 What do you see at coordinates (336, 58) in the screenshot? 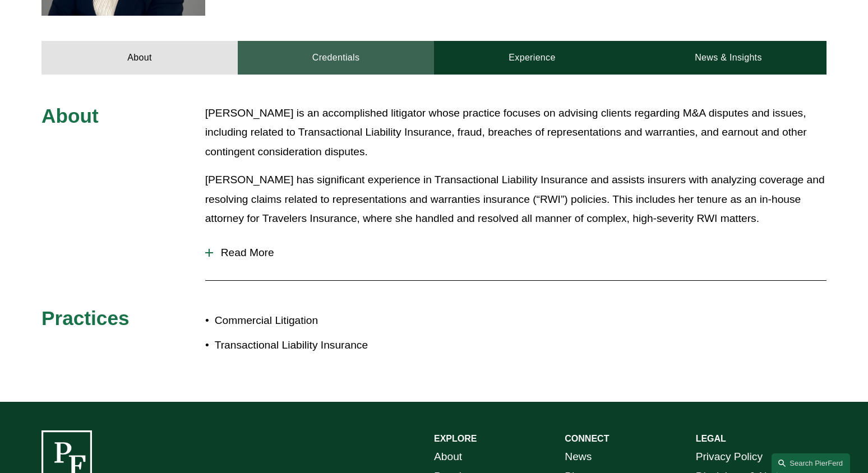
I see `a: Credentials` at bounding box center [336, 58].